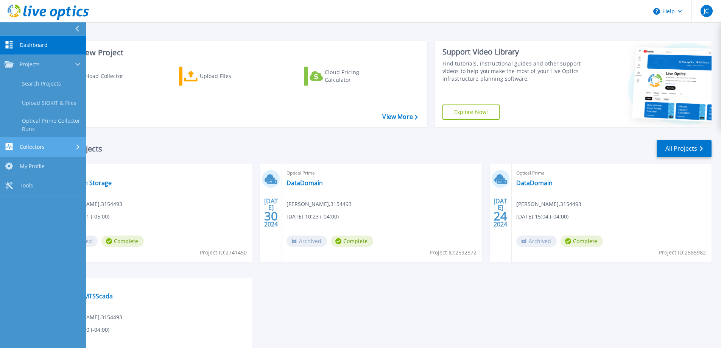  Describe the element at coordinates (501, 216) in the screenshot. I see `span: 24` at that location.